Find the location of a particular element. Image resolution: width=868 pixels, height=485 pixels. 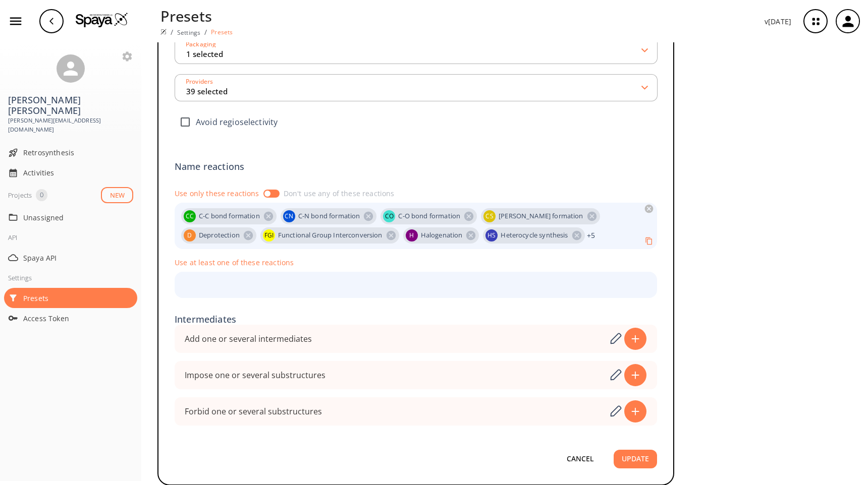

div: Activities is located at coordinates (70, 173).